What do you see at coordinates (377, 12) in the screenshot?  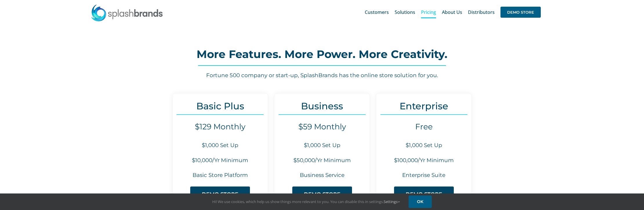 I see `a: Customers` at bounding box center [377, 12].